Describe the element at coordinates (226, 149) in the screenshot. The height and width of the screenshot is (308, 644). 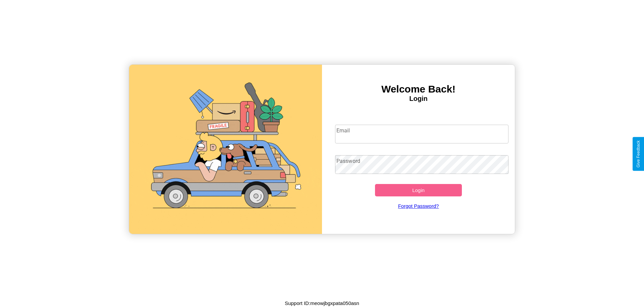
I see `img: gif` at that location.